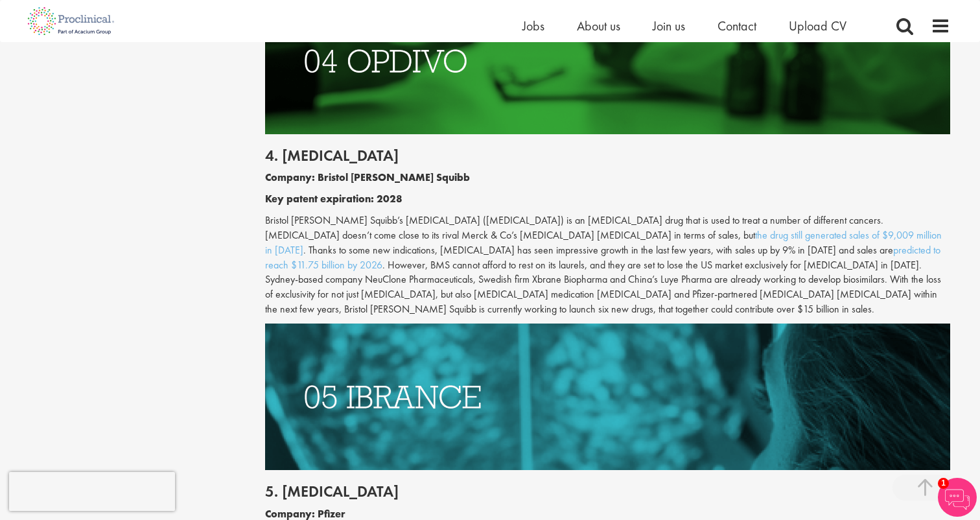 The height and width of the screenshot is (520, 980). What do you see at coordinates (534, 26) in the screenshot?
I see `a: Jobs` at bounding box center [534, 26].